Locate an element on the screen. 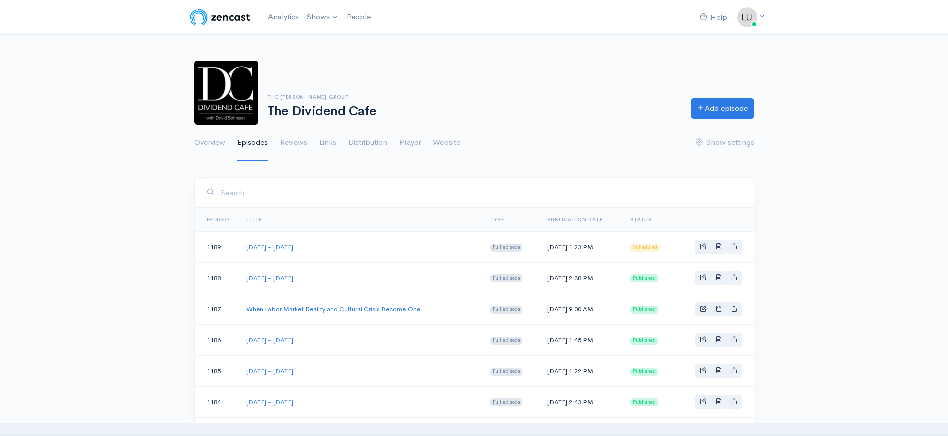 Image resolution: width=948 pixels, height=436 pixels. a: Links is located at coordinates (328, 143).